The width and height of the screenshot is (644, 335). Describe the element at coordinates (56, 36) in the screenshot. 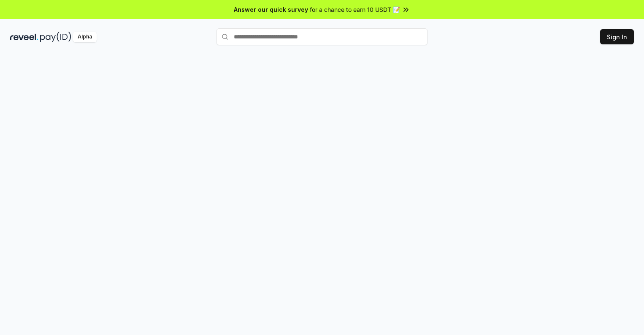

I see `img: pay_id` at that location.